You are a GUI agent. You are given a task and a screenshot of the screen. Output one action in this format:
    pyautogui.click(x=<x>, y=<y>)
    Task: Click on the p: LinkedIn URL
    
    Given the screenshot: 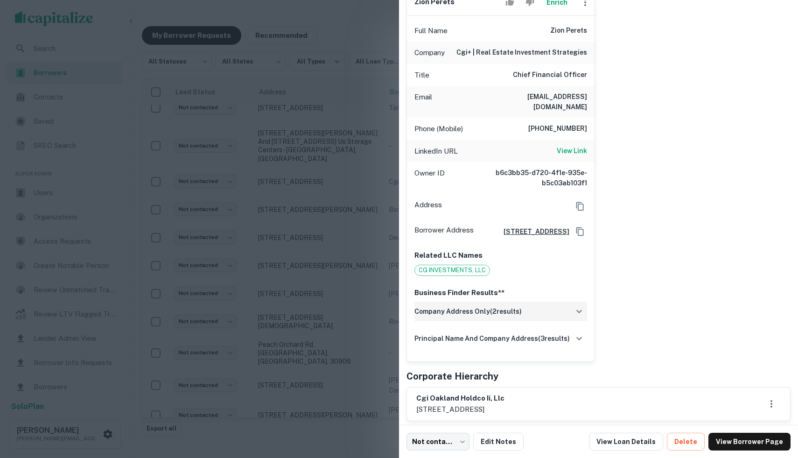 What is the action you would take?
    pyautogui.click(x=436, y=151)
    